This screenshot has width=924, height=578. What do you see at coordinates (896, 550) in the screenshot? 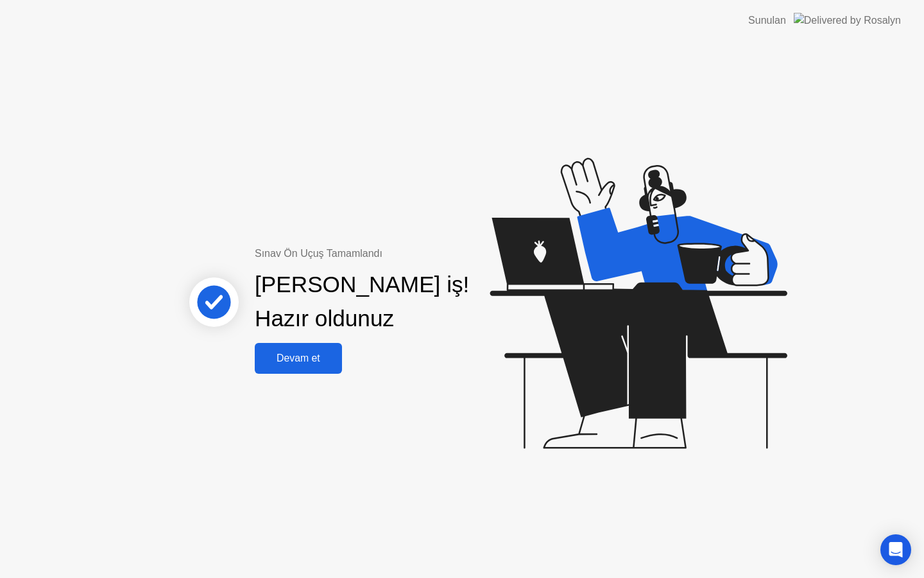
I see `div: Open Intercom Messenger` at bounding box center [896, 550].